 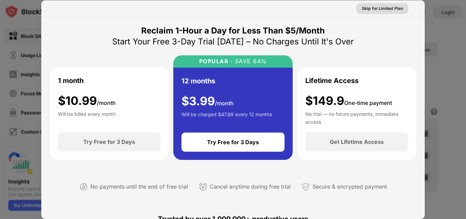 I want to click on div: Skip for Limited Plan, so click(x=382, y=9).